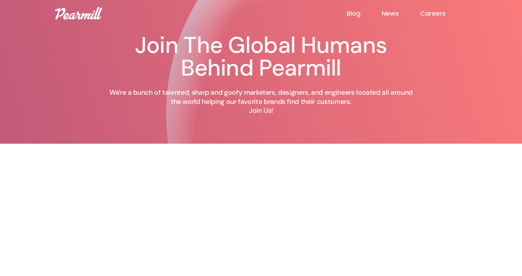  Describe the element at coordinates (78, 13) in the screenshot. I see `img: Pearmill logo` at that location.